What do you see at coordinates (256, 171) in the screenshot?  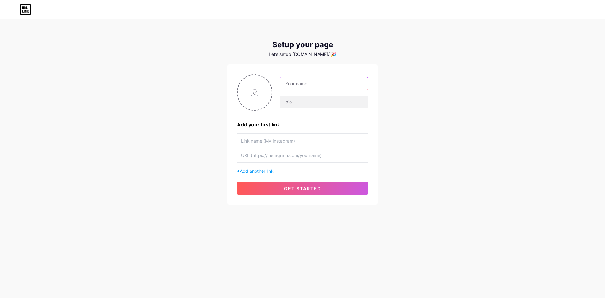 I see `span: Add another link` at bounding box center [256, 171].